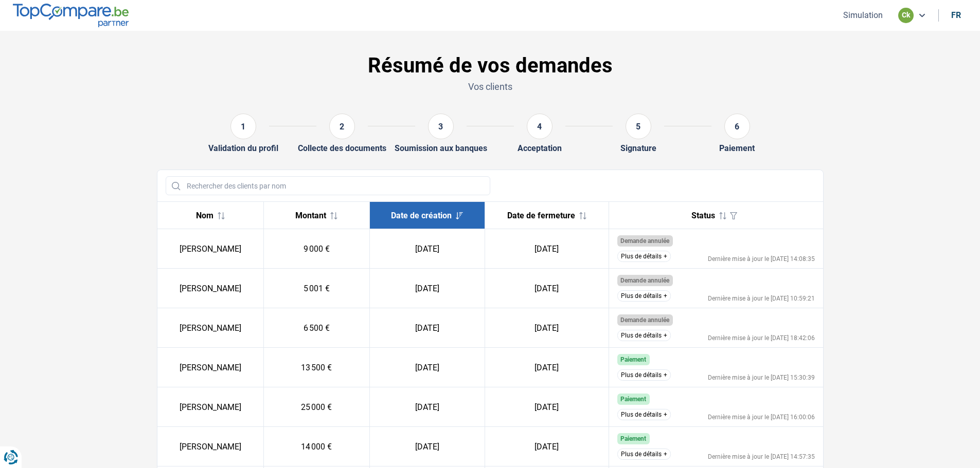 This screenshot has height=468, width=980. What do you see at coordinates (736, 127) in the screenshot?
I see `div: 6` at bounding box center [736, 127].